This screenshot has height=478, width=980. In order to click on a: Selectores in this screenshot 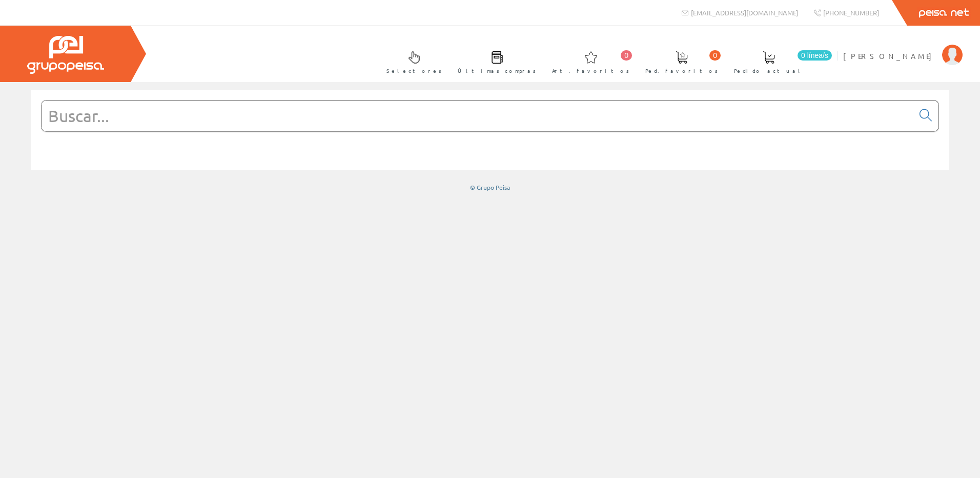, I will do `click(412, 61)`.